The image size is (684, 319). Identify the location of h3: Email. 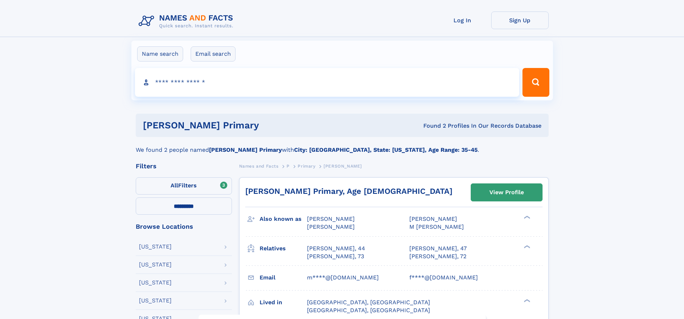
(283, 277).